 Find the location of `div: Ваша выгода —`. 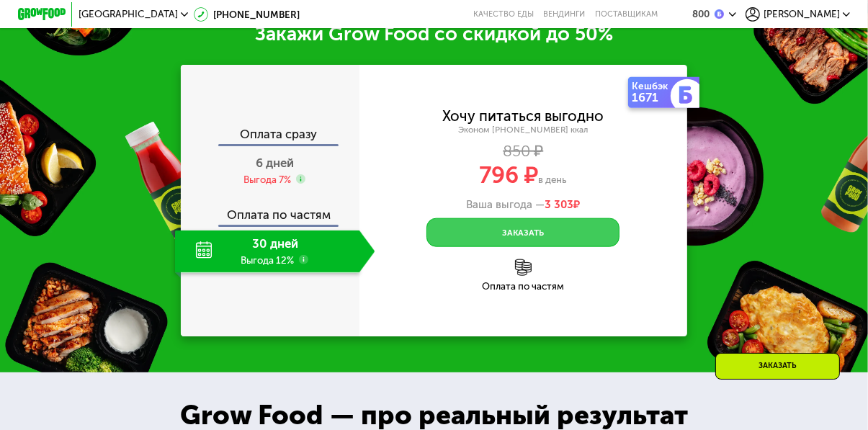

div: Ваша выгода — is located at coordinates (523, 205).